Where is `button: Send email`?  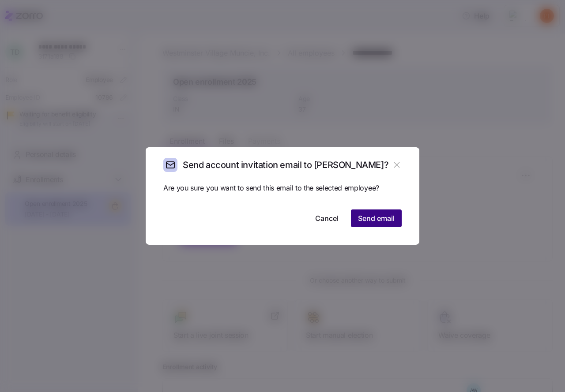
button: Send email is located at coordinates (376, 218).